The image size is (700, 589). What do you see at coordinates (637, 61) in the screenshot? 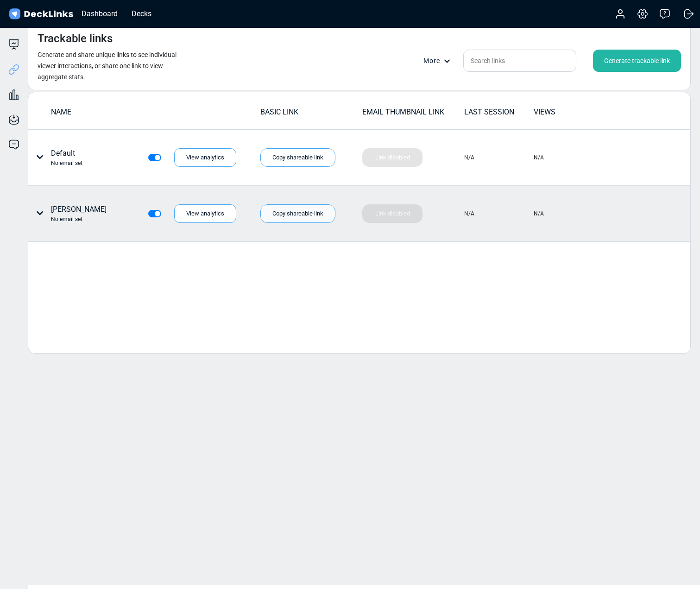
I see `div: Generate trackable link` at bounding box center [637, 61].